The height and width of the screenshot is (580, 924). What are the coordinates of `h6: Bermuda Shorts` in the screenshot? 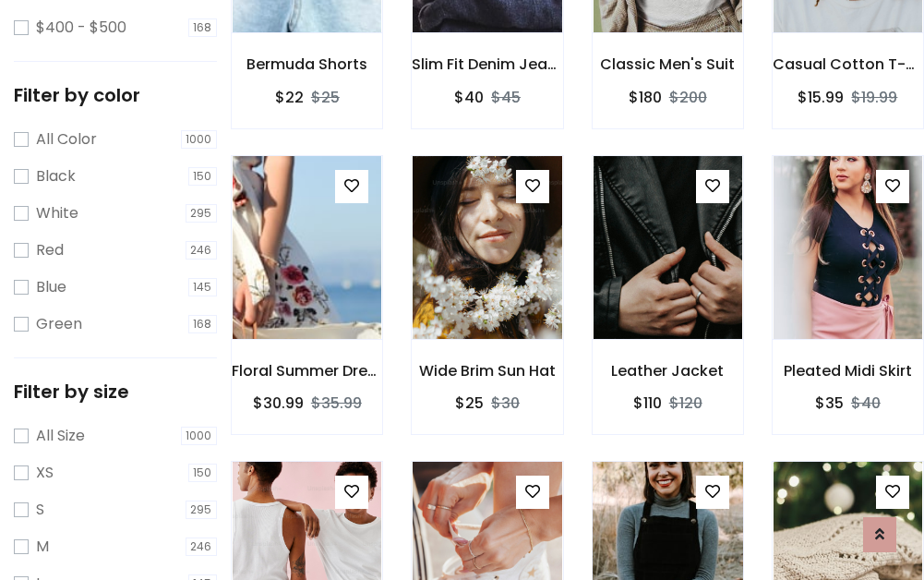 It's located at (307, 64).